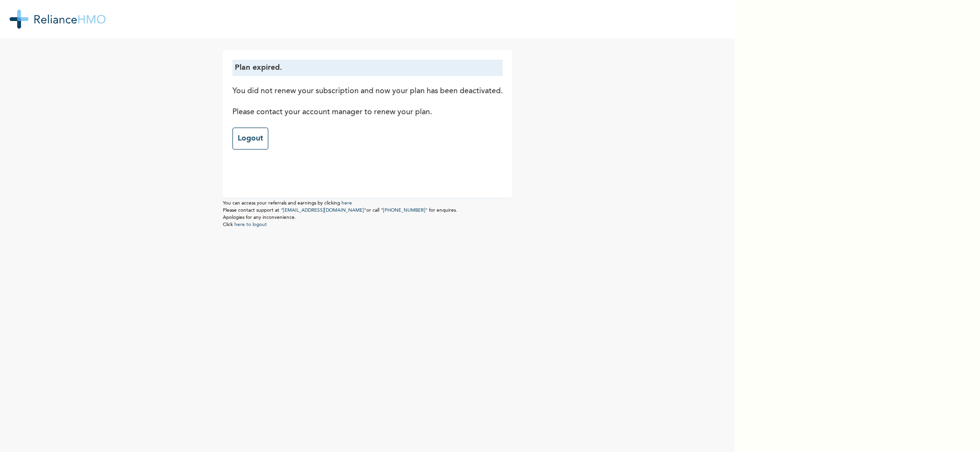 The height and width of the screenshot is (452, 980). Describe the element at coordinates (367, 203) in the screenshot. I see `p: You can access your referrals and earnings by clicking` at that location.